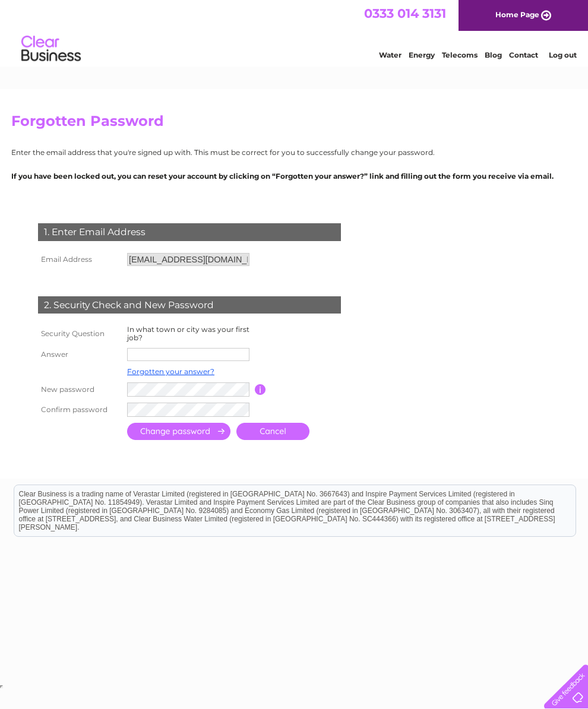 Image resolution: width=588 pixels, height=709 pixels. I want to click on a: Log out, so click(562, 55).